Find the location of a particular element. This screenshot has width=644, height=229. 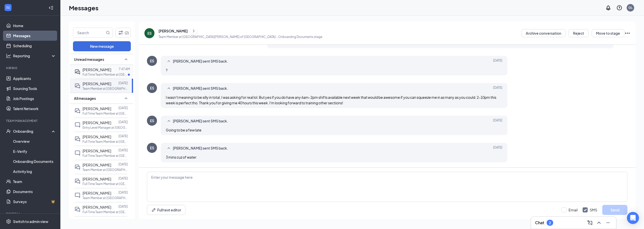

button: ChevronUp is located at coordinates (599, 222).